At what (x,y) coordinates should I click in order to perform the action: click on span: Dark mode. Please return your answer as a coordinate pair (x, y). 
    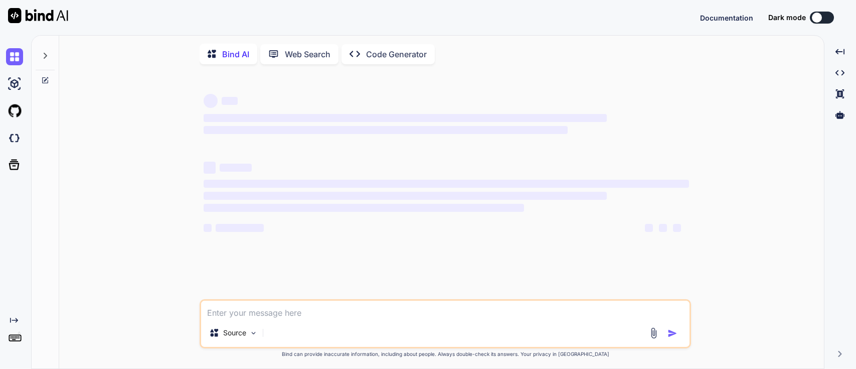
    Looking at the image, I should click on (787, 18).